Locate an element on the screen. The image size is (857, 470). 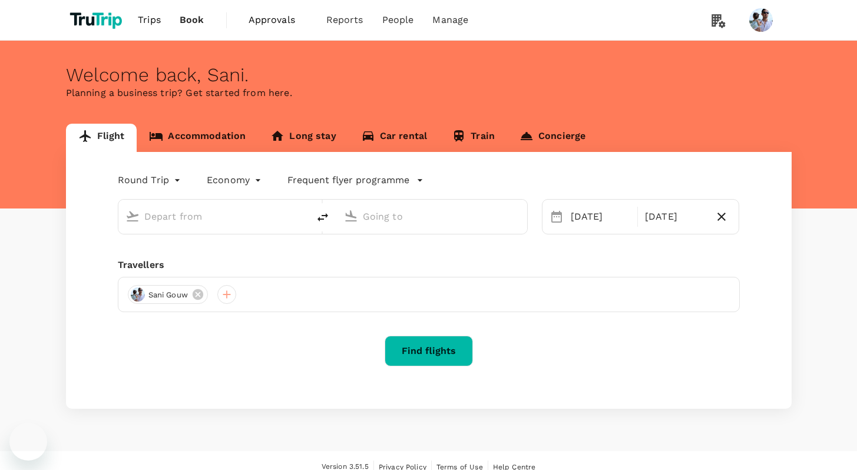
span: Trips is located at coordinates (149, 20).